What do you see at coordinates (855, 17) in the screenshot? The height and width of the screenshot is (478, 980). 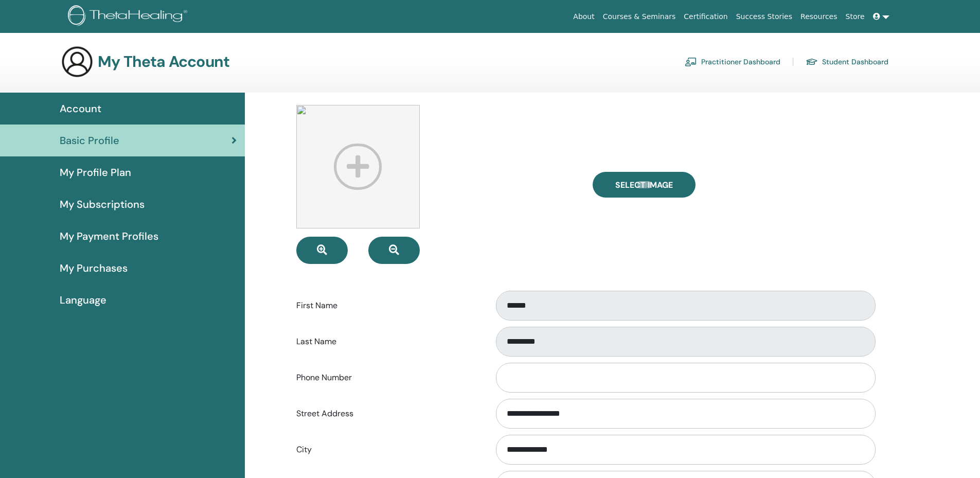 I see `a: Store` at bounding box center [855, 17].